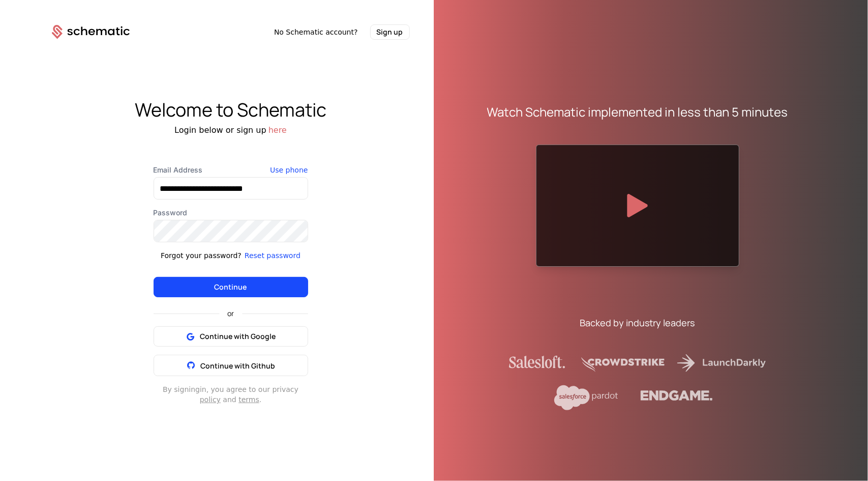 The image size is (868, 481). I want to click on div: Backed by industry leaders, so click(638, 323).